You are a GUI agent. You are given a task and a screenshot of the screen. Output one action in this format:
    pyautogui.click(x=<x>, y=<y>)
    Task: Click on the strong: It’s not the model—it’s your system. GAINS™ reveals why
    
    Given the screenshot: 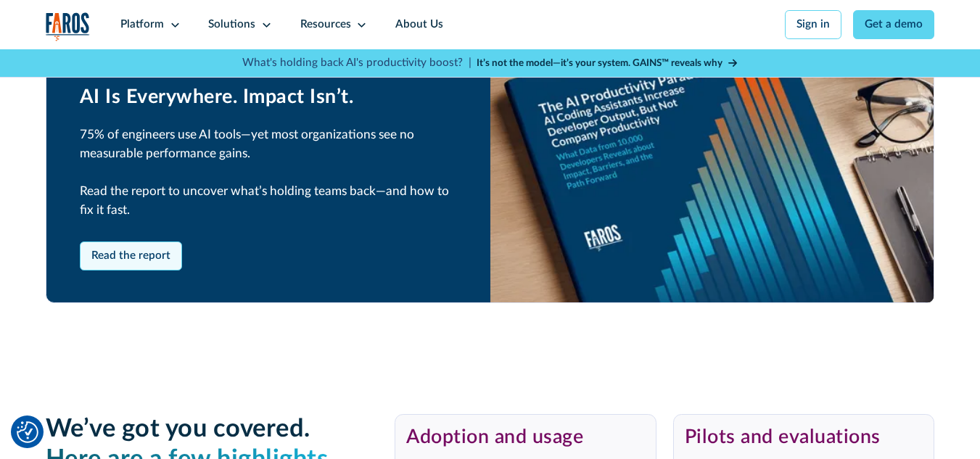 What is the action you would take?
    pyautogui.click(x=600, y=63)
    